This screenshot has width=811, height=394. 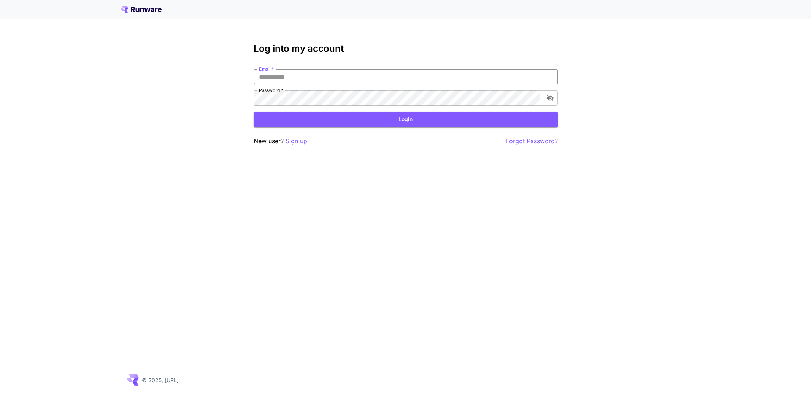 What do you see at coordinates (266, 69) in the screenshot?
I see `label: Email` at bounding box center [266, 69].